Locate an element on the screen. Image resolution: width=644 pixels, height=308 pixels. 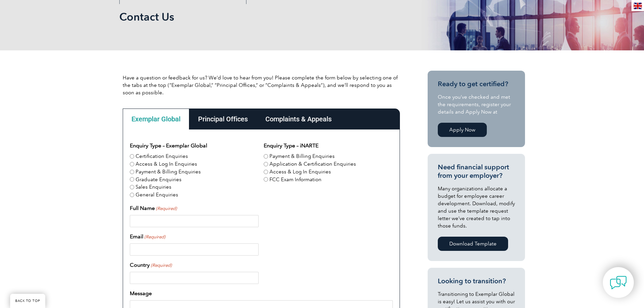
label: Full Name is located at coordinates (154, 208).